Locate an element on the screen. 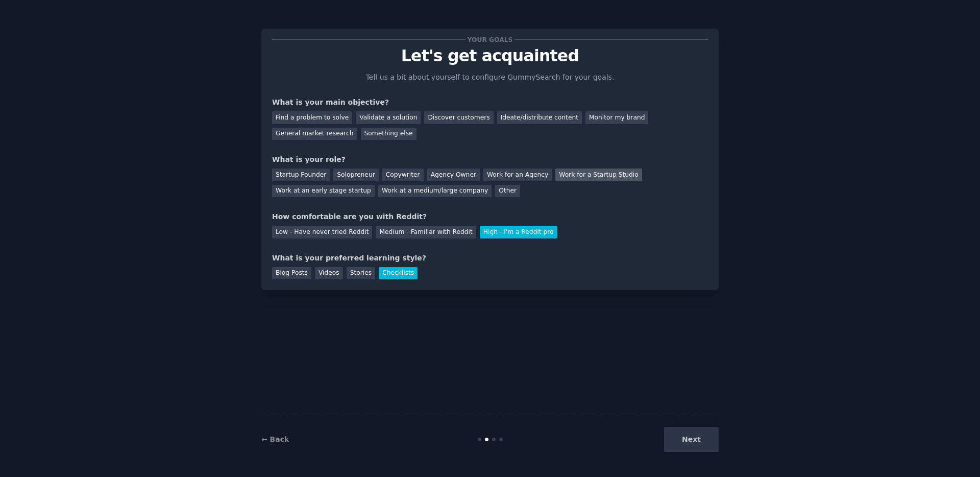 This screenshot has height=477, width=980. div: Other is located at coordinates (507, 191).